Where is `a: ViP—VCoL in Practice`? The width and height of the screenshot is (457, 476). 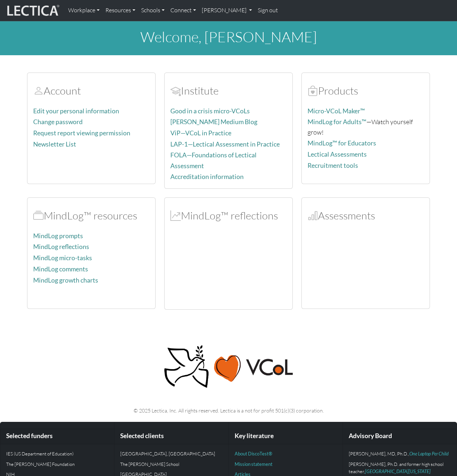 a: ViP—VCoL in Practice is located at coordinates (201, 133).